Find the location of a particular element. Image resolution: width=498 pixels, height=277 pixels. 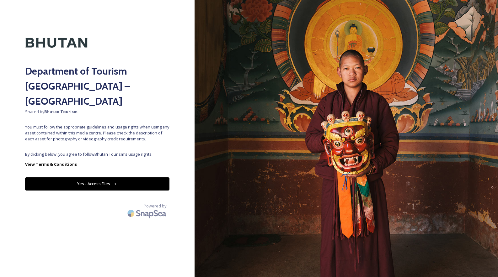

span: Shared by is located at coordinates (97, 112).